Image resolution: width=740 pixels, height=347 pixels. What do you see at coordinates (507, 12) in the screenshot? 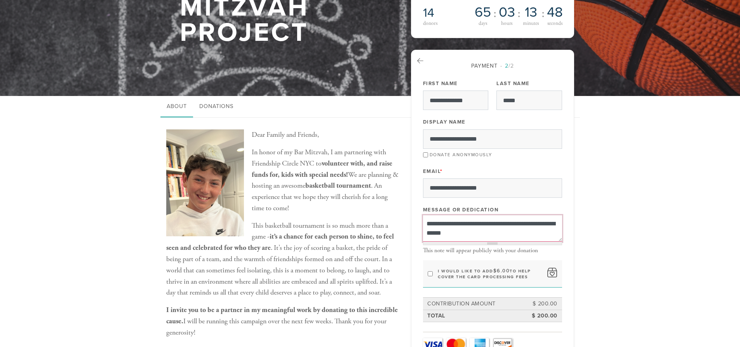
I see `span: 03` at bounding box center [507, 12].